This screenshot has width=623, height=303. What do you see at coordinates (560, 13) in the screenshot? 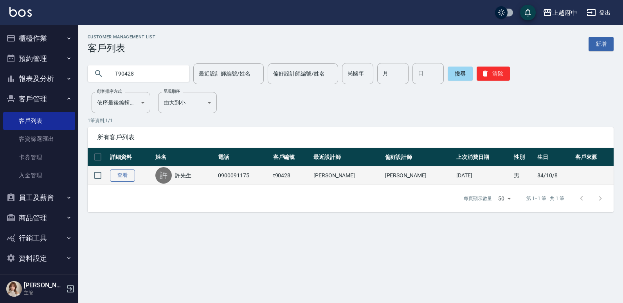
I see `button: 上越府中` at bounding box center [560, 13].